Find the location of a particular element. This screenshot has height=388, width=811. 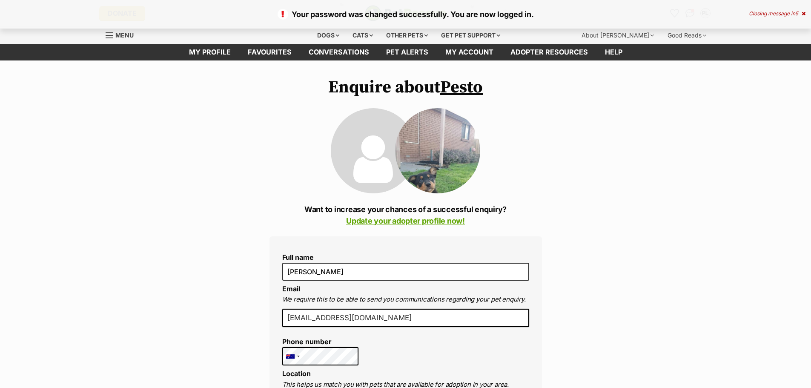

div: Get pet support is located at coordinates (470, 35).